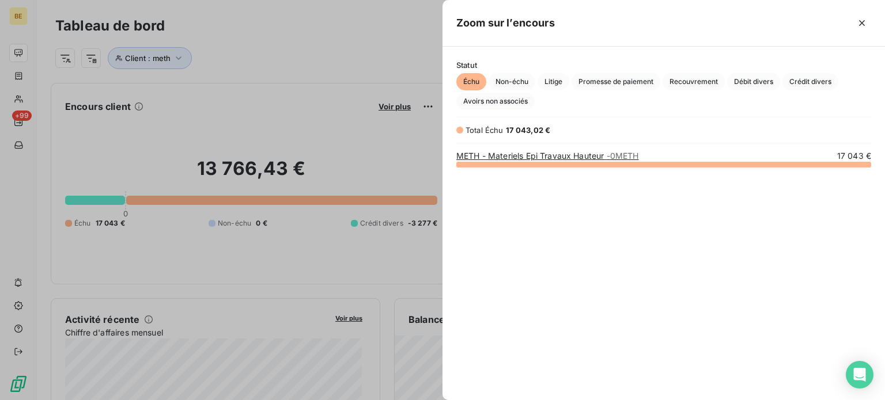 This screenshot has width=885, height=400. I want to click on span: Crédit divers, so click(810, 82).